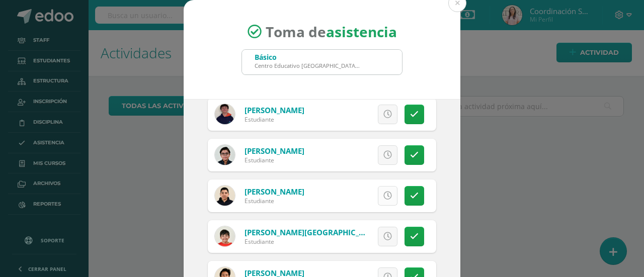 This screenshot has height=277, width=644. I want to click on img: 0f9cd3829be23e320f79cdf4b2b81cb2.png, so click(225, 155).